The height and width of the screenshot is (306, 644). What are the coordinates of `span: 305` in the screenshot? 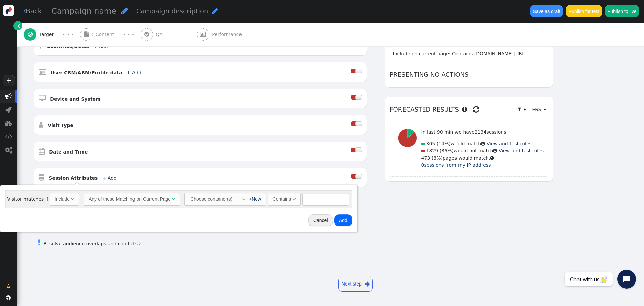 It's located at (431, 144).